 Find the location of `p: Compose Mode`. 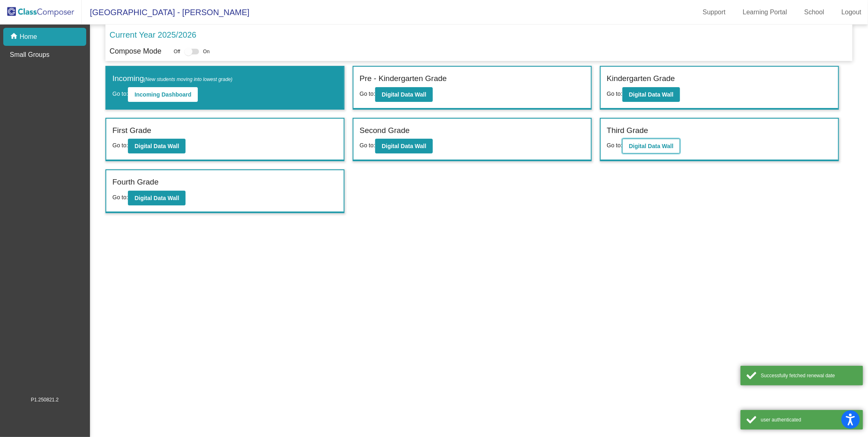

p: Compose Mode is located at coordinates (135, 51).